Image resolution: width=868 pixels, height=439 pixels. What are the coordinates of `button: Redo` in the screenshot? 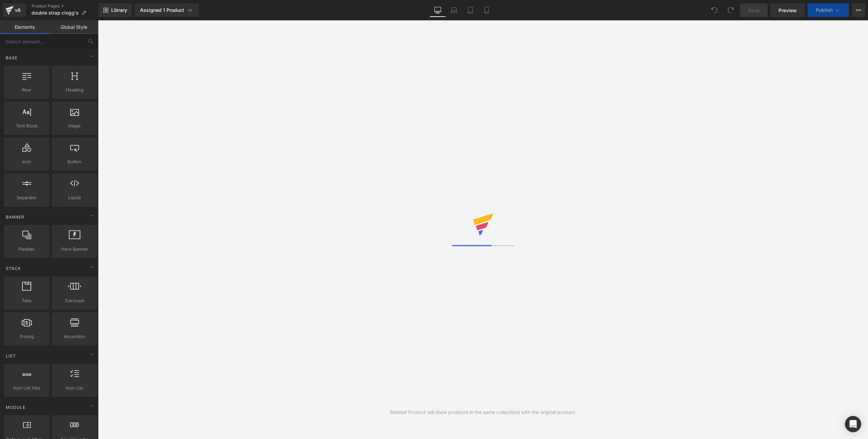 It's located at (730, 10).